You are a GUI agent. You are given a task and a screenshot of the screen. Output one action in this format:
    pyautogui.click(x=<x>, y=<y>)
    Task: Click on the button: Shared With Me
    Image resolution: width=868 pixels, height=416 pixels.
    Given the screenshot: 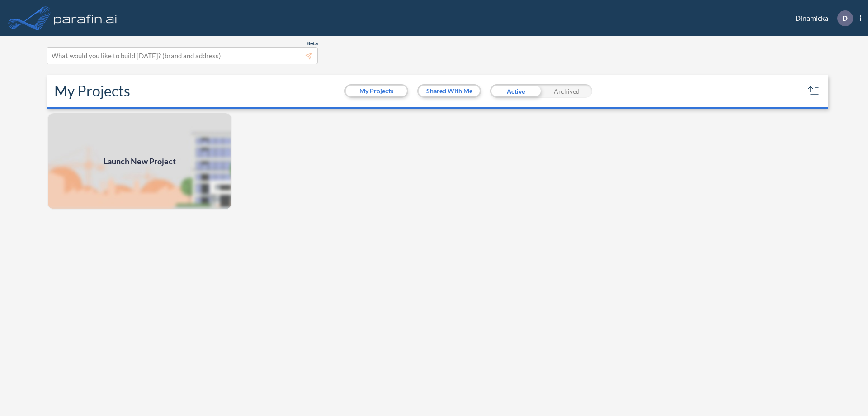 What is the action you would take?
    pyautogui.click(x=449, y=91)
    